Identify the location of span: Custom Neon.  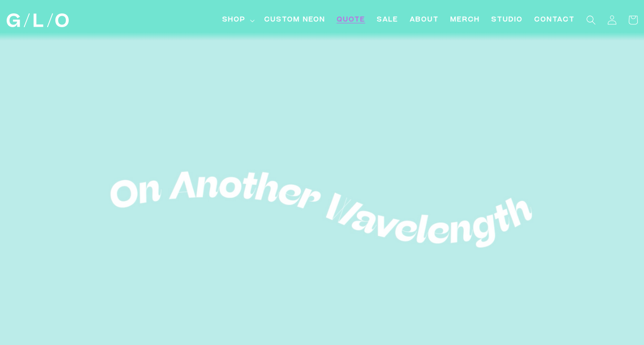
(295, 20).